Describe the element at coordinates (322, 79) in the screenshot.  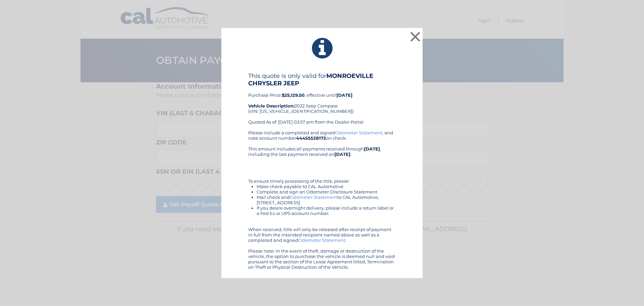
I see `h4: This quote is only valid for` at that location.